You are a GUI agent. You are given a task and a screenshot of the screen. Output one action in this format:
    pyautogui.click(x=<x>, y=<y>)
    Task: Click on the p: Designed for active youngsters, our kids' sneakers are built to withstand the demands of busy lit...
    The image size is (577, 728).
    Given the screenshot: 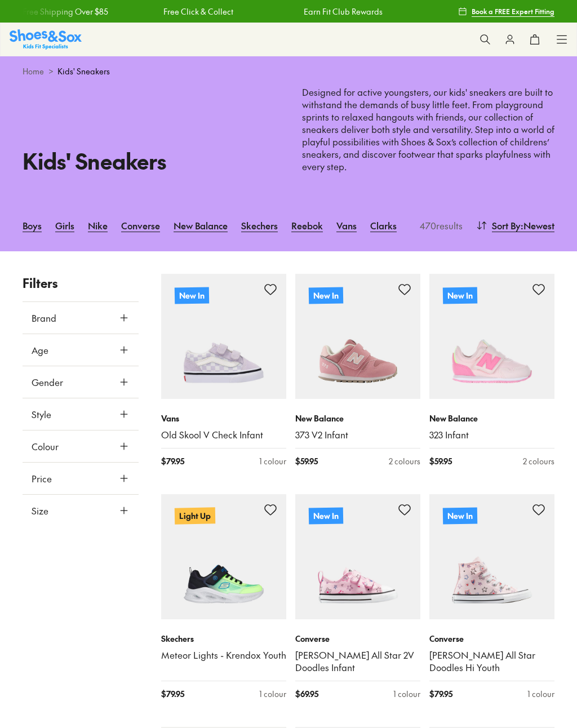 What is the action you would take?
    pyautogui.click(x=428, y=129)
    